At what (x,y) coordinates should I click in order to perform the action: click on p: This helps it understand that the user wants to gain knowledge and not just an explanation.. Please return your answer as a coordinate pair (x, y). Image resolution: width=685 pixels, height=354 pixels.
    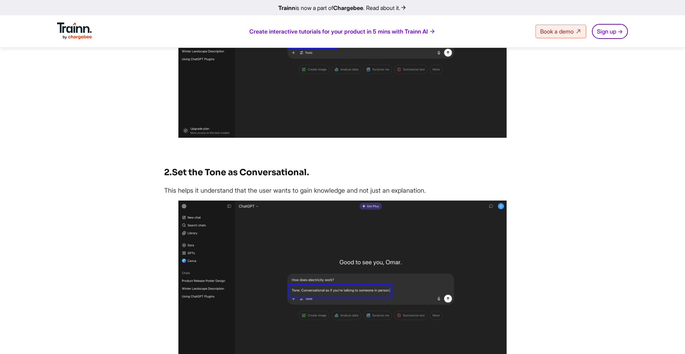
    Looking at the image, I should click on (343, 190).